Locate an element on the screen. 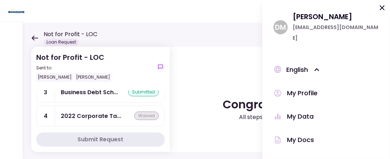 This screenshot has width=390, height=159. div: Sent to: is located at coordinates (74, 68).